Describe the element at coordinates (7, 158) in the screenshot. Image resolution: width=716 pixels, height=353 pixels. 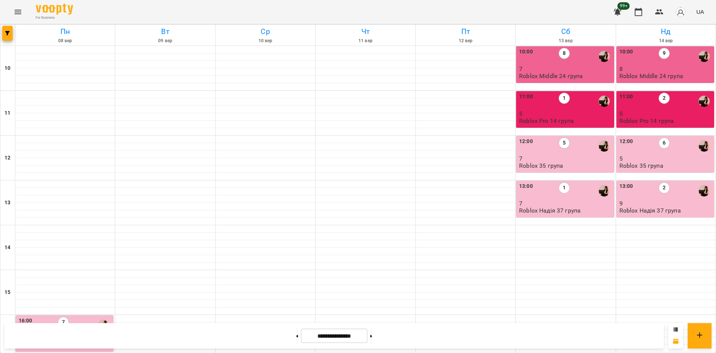
I see `h6: 12` at that location.